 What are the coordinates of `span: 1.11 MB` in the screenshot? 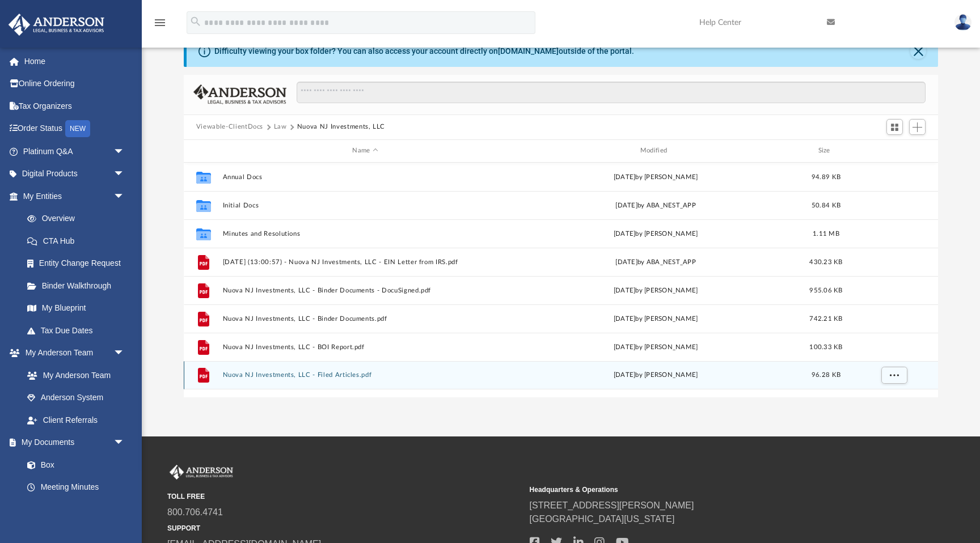 It's located at (825, 233).